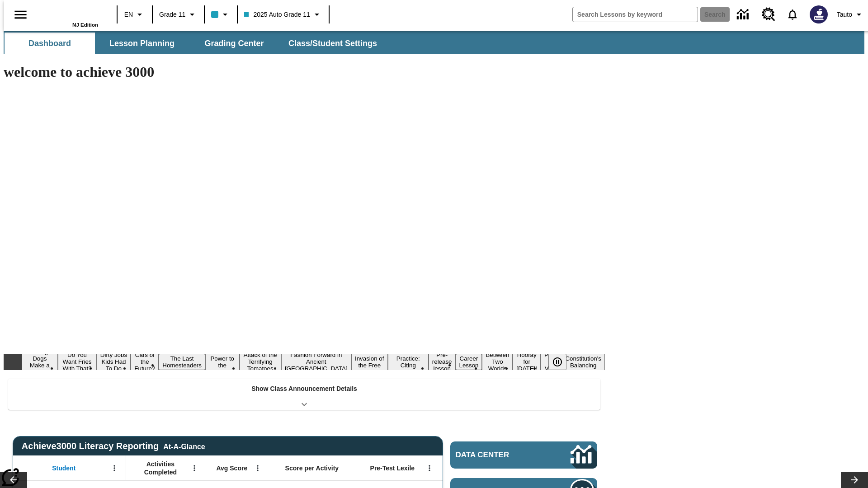  What do you see at coordinates (854, 480) in the screenshot?
I see `button: Lesson carousel, Next` at bounding box center [854, 480].